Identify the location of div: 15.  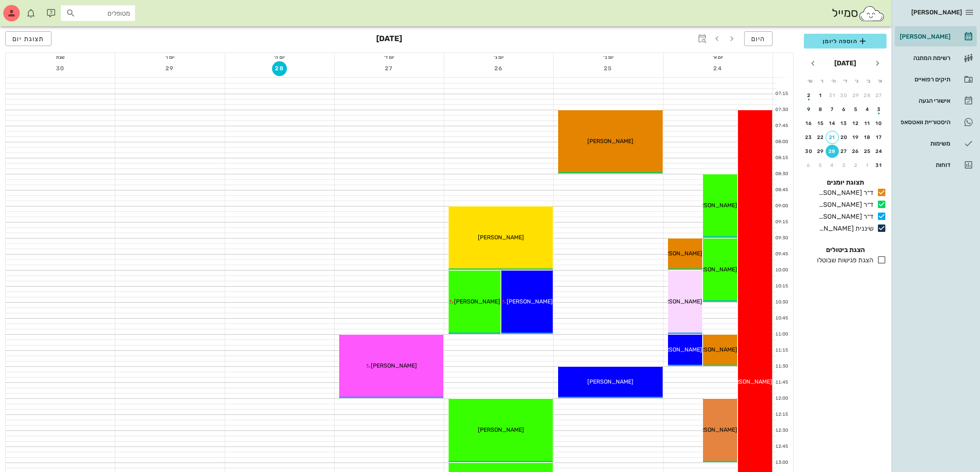
(821, 123).